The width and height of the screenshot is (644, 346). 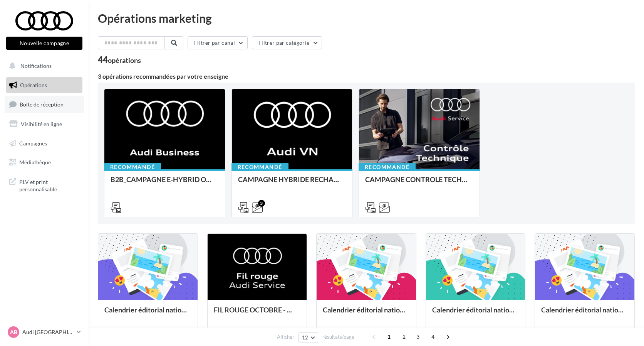 I want to click on div: CAMPAGNE CONTROLE TECHNIQUE 25€ OCTOBRE, so click(x=419, y=183).